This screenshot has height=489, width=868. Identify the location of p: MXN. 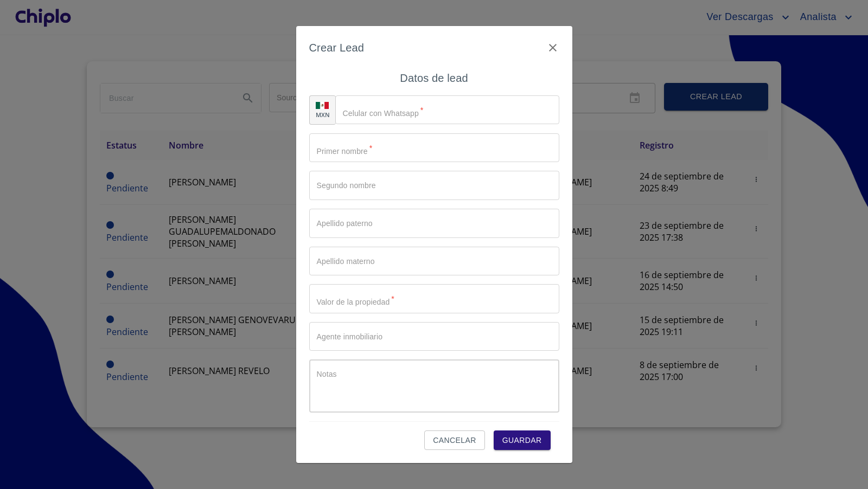
(323, 114).